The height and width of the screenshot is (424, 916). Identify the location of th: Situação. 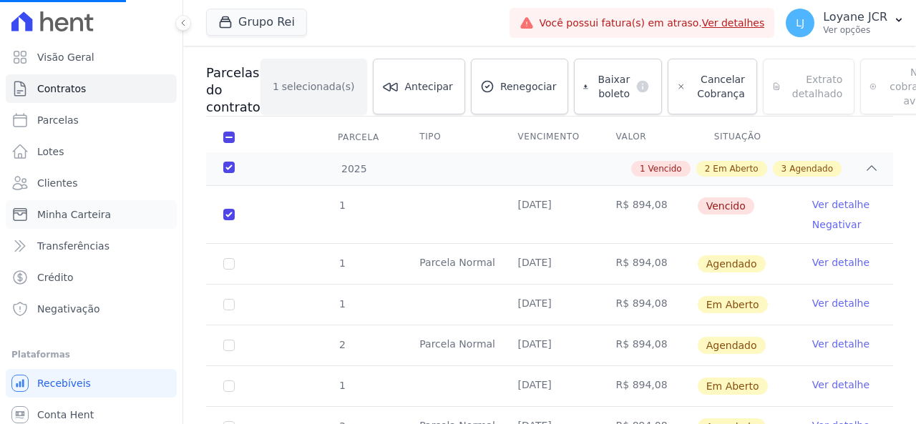
(745, 137).